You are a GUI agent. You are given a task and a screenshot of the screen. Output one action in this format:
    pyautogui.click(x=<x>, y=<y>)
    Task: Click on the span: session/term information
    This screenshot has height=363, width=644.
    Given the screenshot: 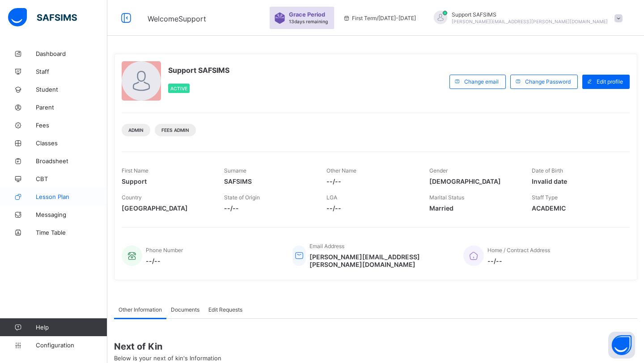 What is the action you would take?
    pyautogui.click(x=379, y=18)
    